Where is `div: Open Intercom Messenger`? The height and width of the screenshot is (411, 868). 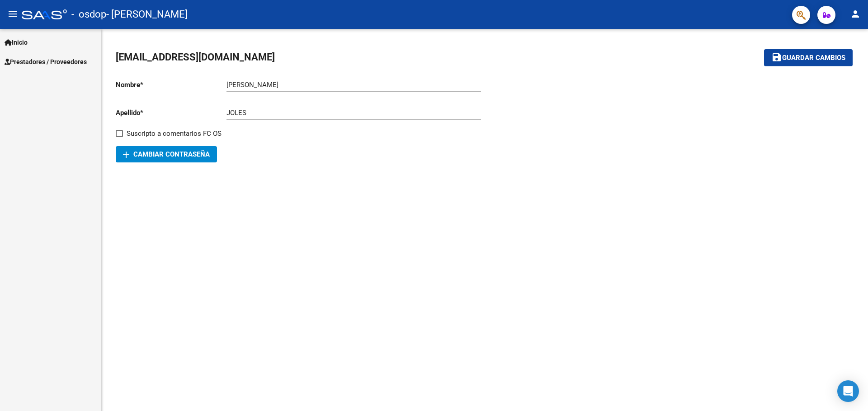
div: Open Intercom Messenger is located at coordinates (848, 391).